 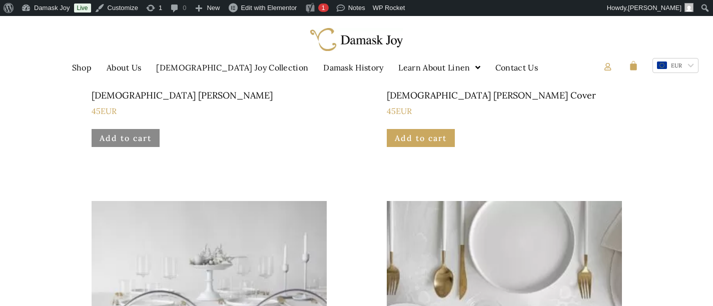 What do you see at coordinates (82, 68) in the screenshot?
I see `a: Shop` at bounding box center [82, 68].